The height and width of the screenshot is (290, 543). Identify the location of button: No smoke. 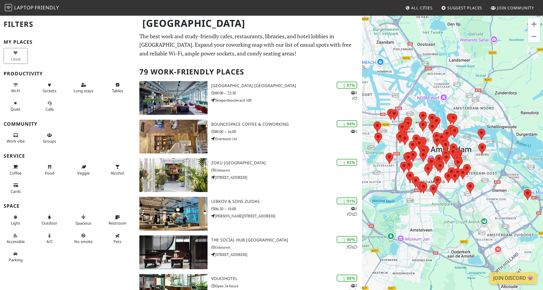
(84, 239).